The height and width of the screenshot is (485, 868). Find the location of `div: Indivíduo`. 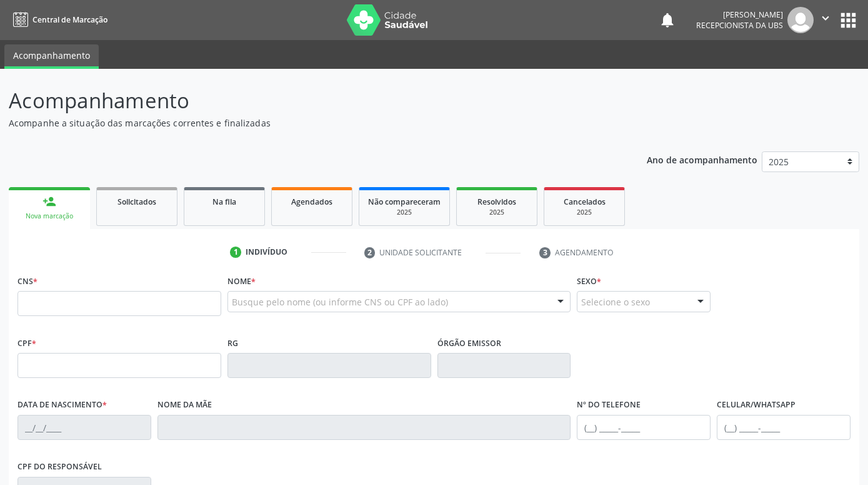

div: Indivíduo is located at coordinates (266, 252).